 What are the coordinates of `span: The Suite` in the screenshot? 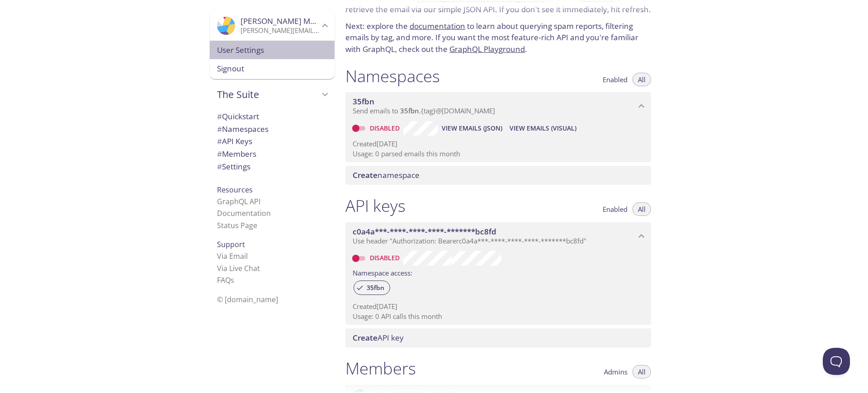 It's located at (268, 95).